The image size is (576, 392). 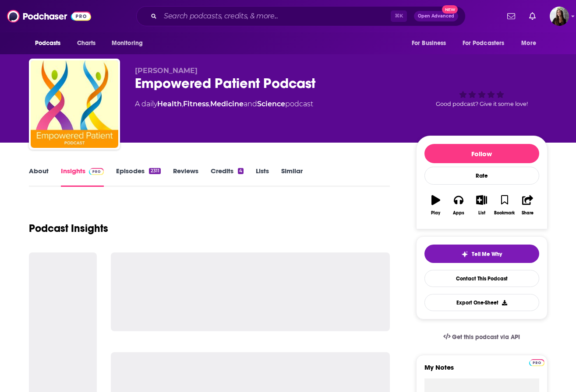 What do you see at coordinates (482, 175) in the screenshot?
I see `div: Rate` at bounding box center [482, 175].